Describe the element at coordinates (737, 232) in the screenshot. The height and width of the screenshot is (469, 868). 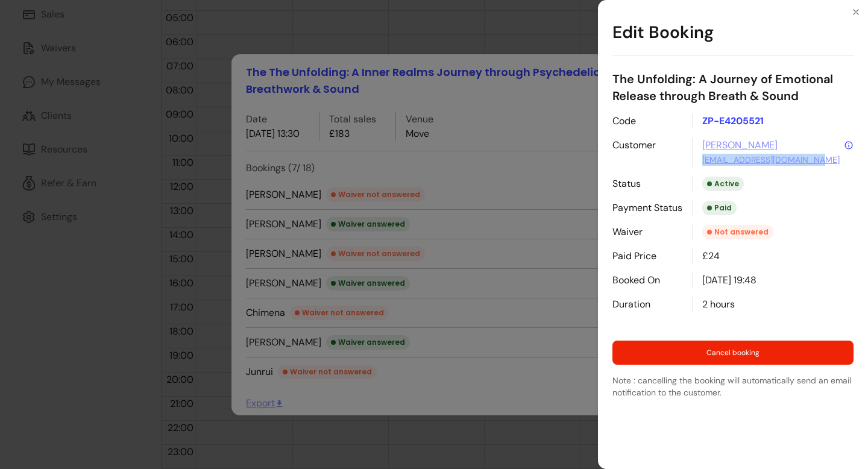
I see `div: Not answered` at that location.